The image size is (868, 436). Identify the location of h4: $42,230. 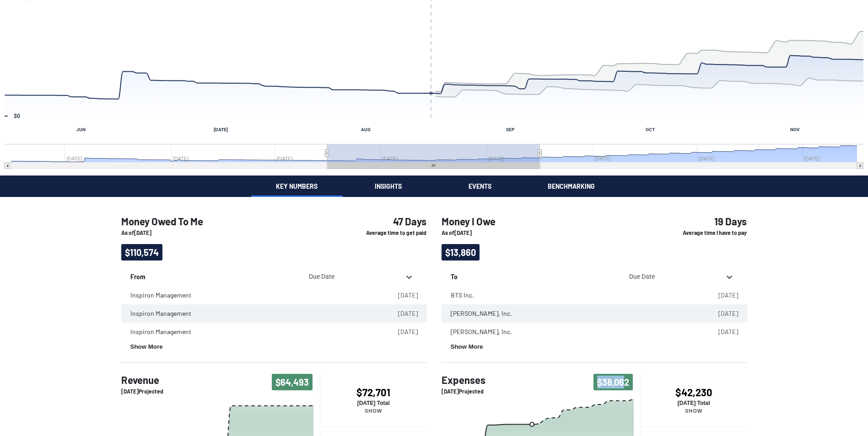
(694, 392).